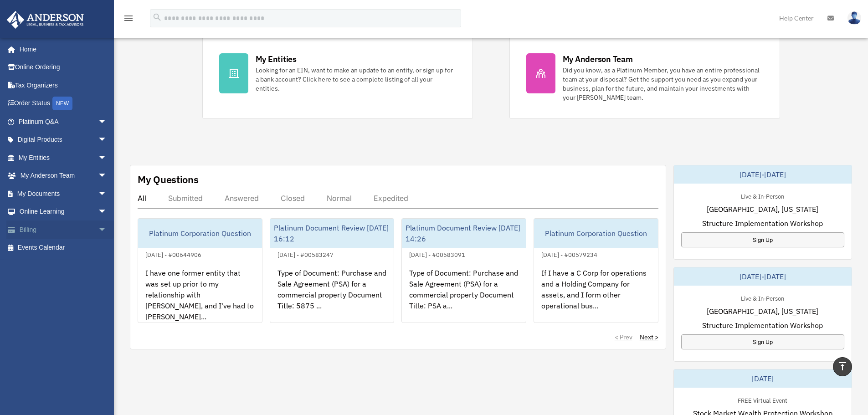  I want to click on div: If I have a C Corp for operations and a Holding Company for assets, and I form other operational ..., so click(596, 296).